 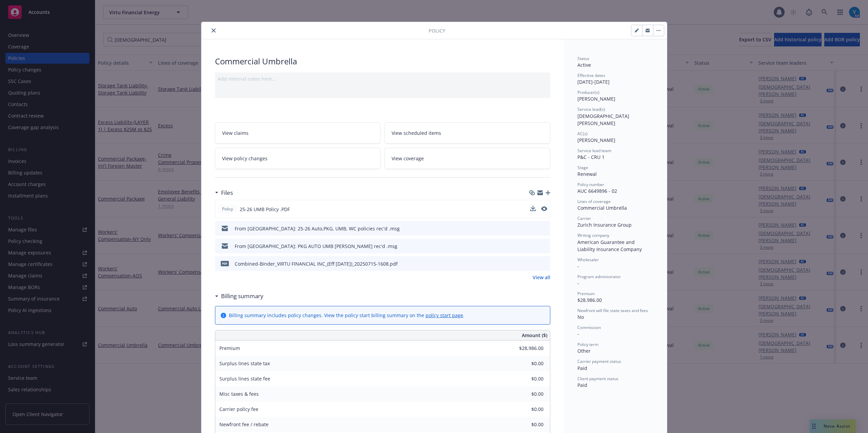 I want to click on span: Amount ($), so click(x=535, y=335).